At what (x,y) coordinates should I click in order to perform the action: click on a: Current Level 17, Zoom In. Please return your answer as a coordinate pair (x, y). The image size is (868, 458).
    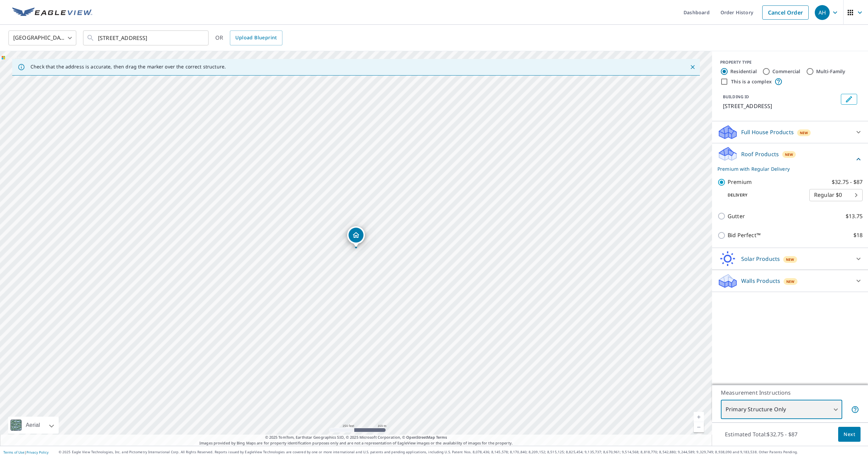
    Looking at the image, I should click on (699, 417).